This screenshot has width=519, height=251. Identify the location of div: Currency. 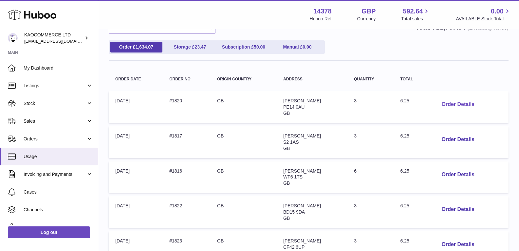
(367, 19).